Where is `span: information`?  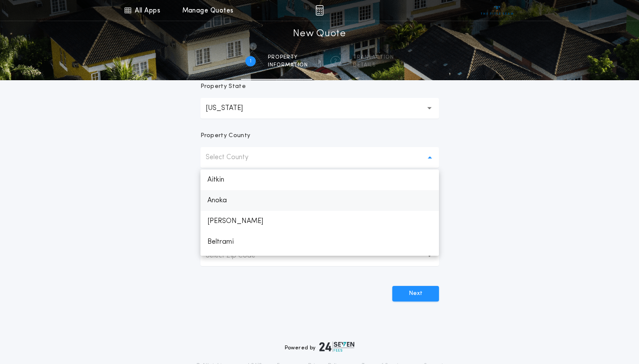
span: information is located at coordinates (288, 65).